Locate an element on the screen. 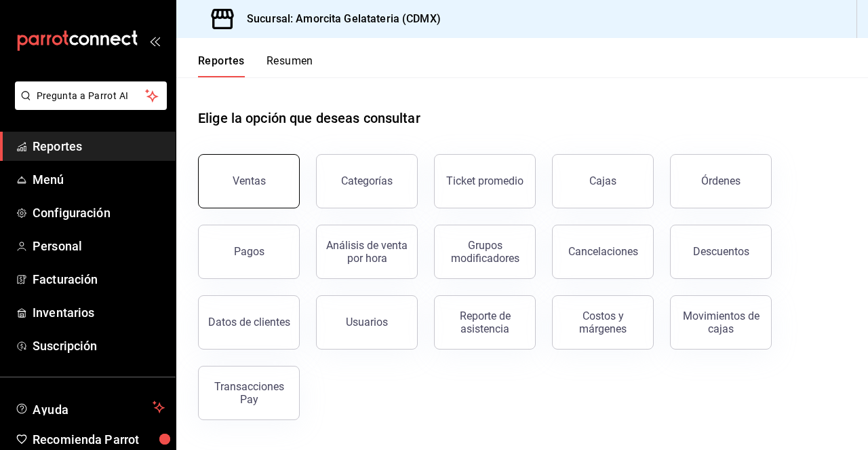  div: Órdenes is located at coordinates (721, 181).